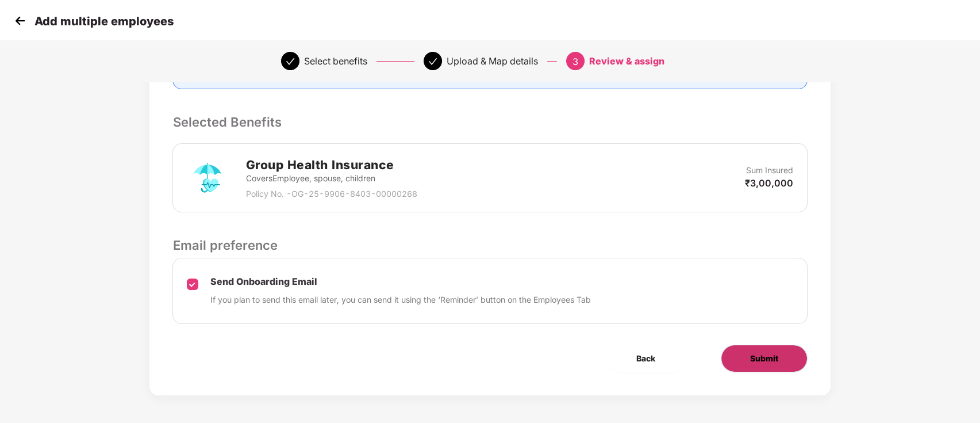  Describe the element at coordinates (331, 178) in the screenshot. I see `p: Covers Employee, spouse, children` at that location.